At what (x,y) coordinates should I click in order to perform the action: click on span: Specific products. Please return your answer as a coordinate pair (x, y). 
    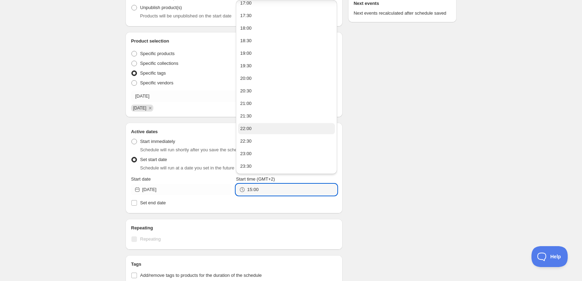
    Looking at the image, I should click on (157, 53).